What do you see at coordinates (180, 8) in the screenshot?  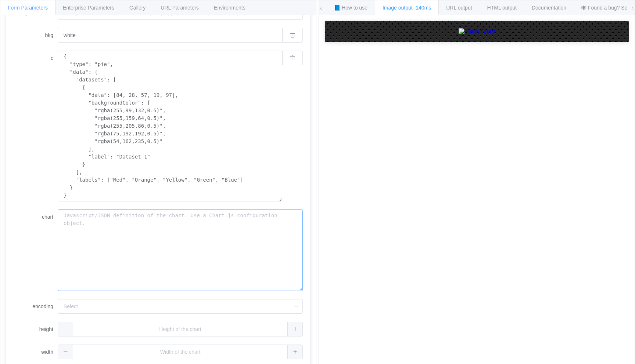 I see `span: URL Parameters` at bounding box center [180, 8].